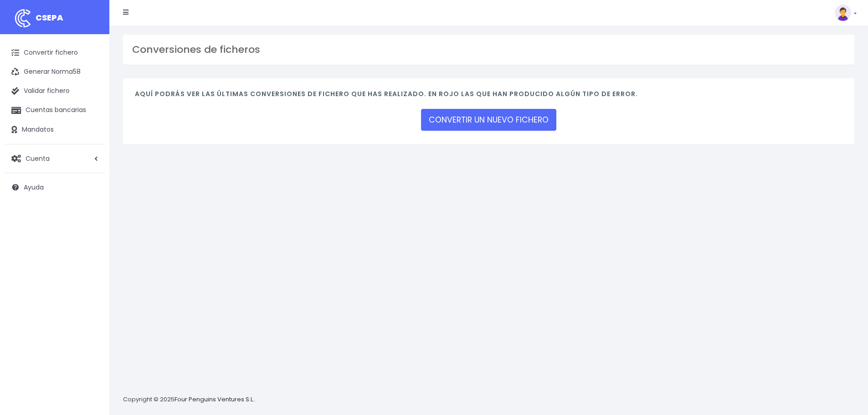 Image resolution: width=868 pixels, height=415 pixels. I want to click on a: CONVERTIR UN NUEVO FICHERO, so click(488, 120).